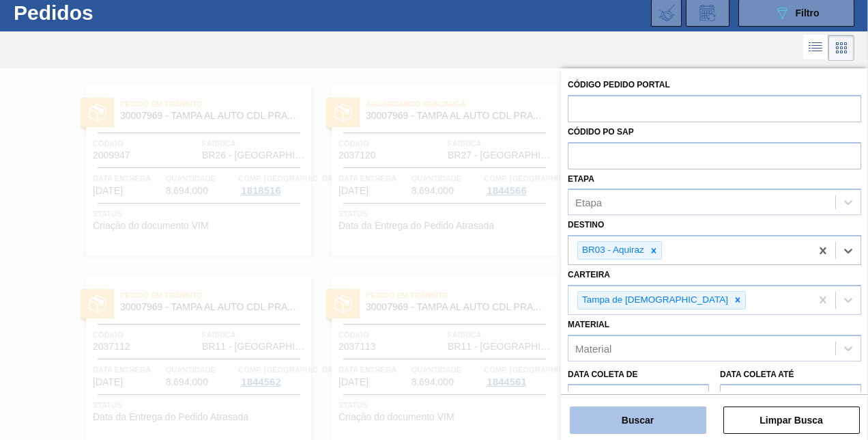 The height and width of the screenshot is (440, 868). I want to click on label: Data coleta até, so click(757, 374).